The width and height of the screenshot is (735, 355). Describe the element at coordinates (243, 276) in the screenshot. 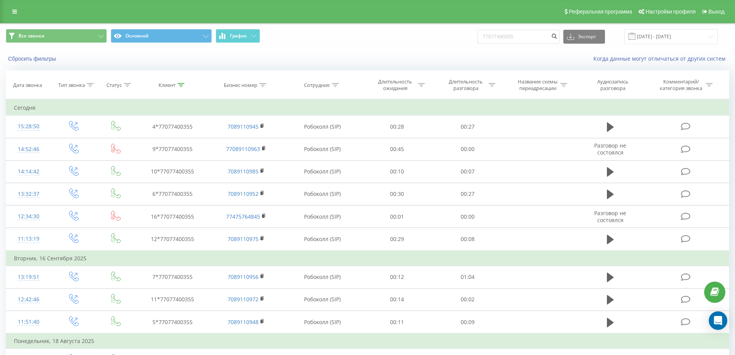

I see `a: 7089110956` at that location.